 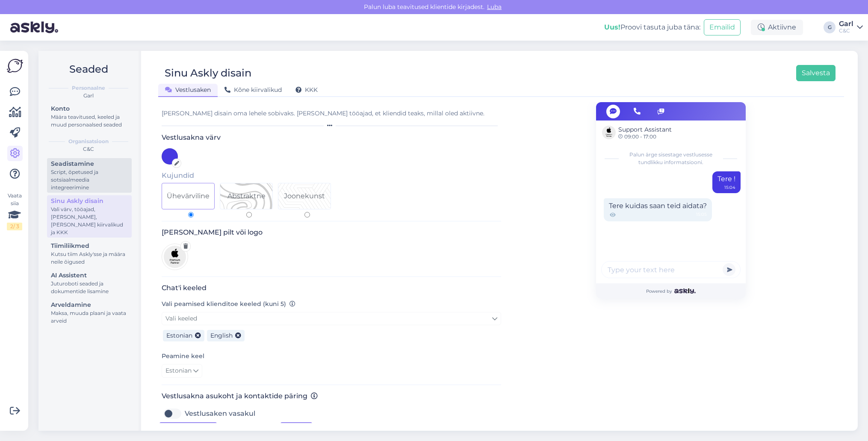 I want to click on div: Joonekunst, so click(x=304, y=196).